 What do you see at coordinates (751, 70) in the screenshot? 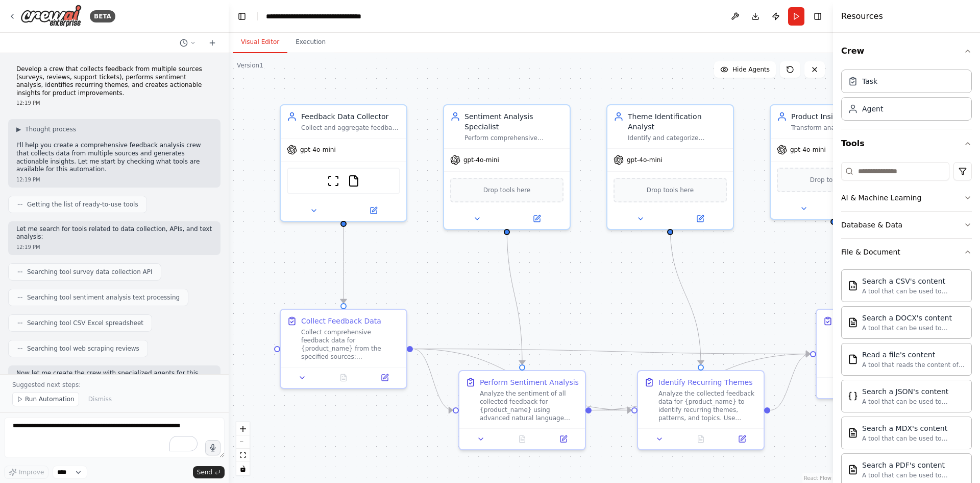
I see `span: Hide Agents` at bounding box center [751, 70].